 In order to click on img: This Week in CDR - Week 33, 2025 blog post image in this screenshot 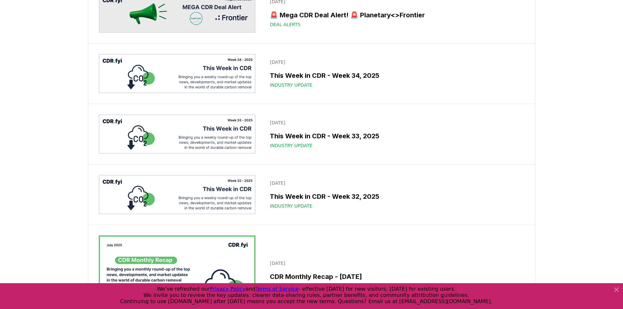, I will do `click(177, 134)`.